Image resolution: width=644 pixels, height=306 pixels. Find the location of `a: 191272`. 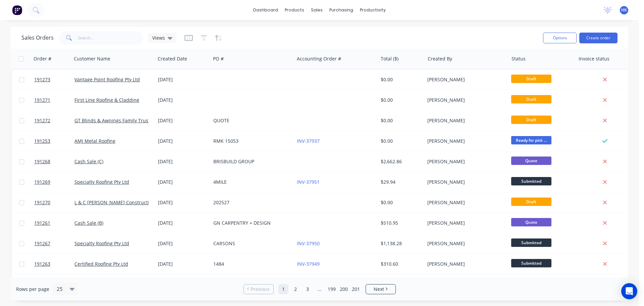

a: 191272 is located at coordinates (54, 120).